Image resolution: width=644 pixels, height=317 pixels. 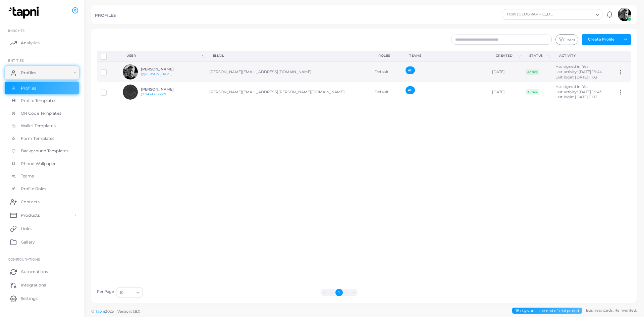 I want to click on a: Wallet Templates, so click(x=42, y=126).